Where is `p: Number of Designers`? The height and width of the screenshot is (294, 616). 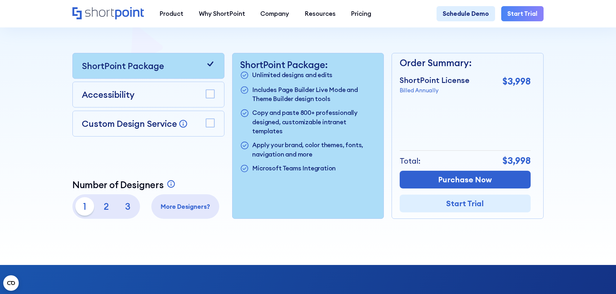
p: Number of Designers is located at coordinates (118, 185).